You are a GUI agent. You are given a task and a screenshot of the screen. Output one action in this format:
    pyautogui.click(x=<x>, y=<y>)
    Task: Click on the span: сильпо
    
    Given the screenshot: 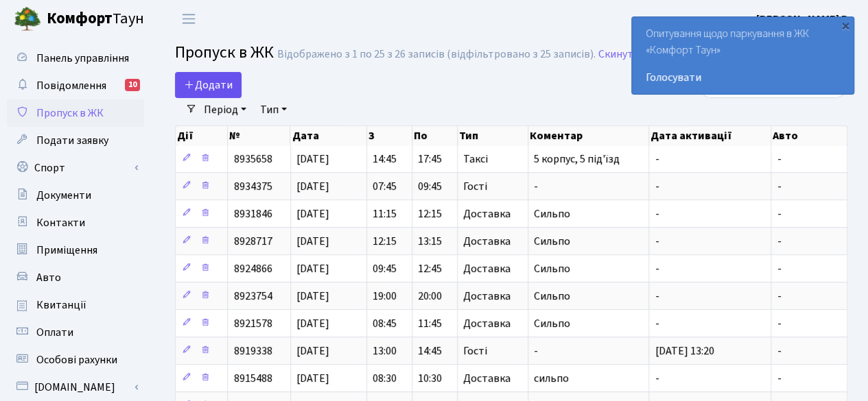 What is the action you would take?
    pyautogui.click(x=550, y=379)
    